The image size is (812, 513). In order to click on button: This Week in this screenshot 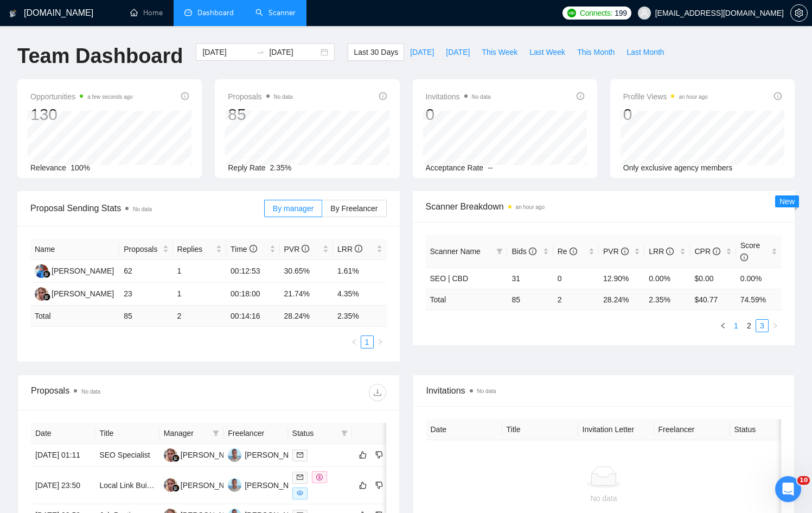, I will do `click(500, 52)`.